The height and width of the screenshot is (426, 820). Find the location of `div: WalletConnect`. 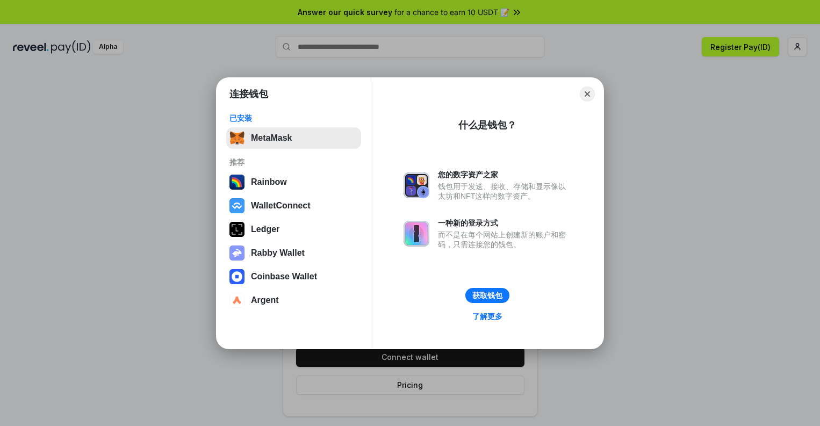

div: WalletConnect is located at coordinates (280, 206).